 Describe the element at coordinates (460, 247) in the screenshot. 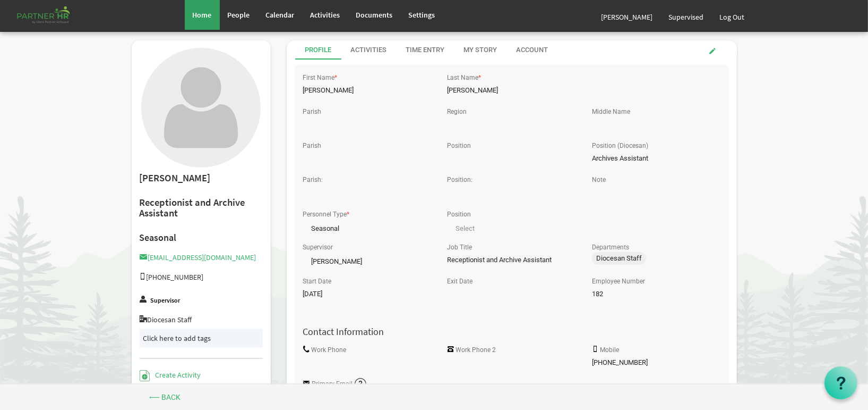

I see `label: Job Title` at that location.